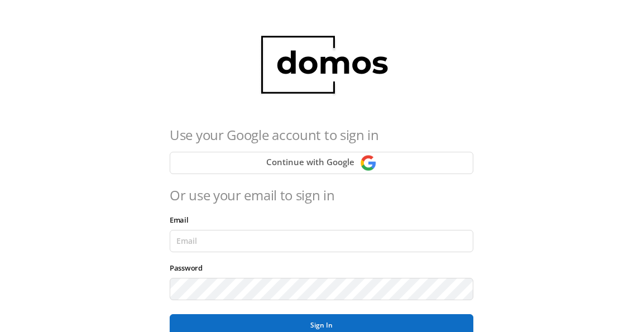  Describe the element at coordinates (369, 163) in the screenshot. I see `img: Continue with Google` at that location.